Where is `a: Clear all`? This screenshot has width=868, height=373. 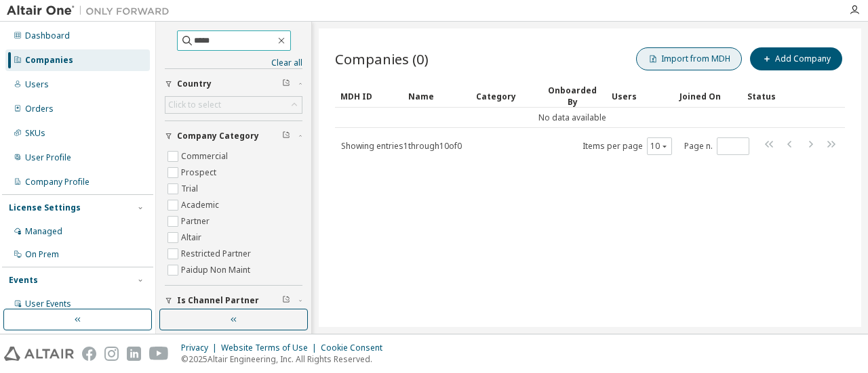 a: Clear all is located at coordinates (233, 63).